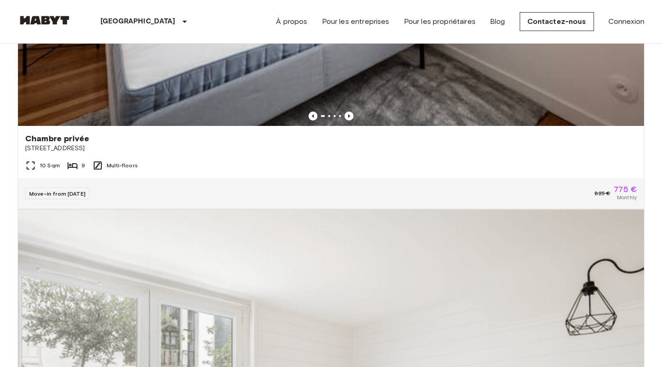 This screenshot has height=367, width=662. I want to click on a: Pour les entreprises, so click(356, 22).